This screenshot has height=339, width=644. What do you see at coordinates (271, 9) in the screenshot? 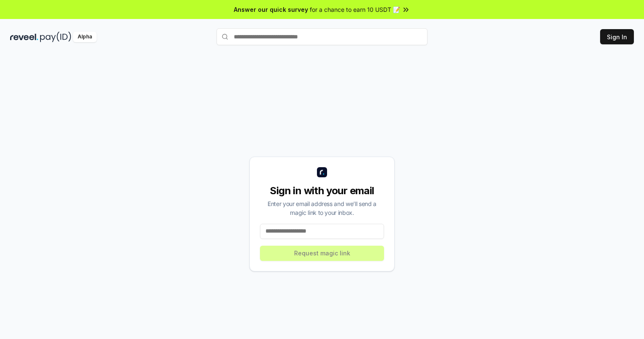
I see `span: Answer our quick survey` at bounding box center [271, 9].